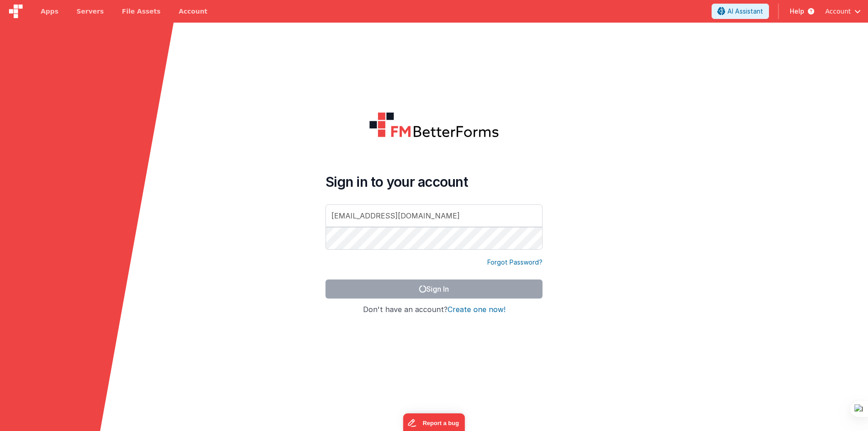 The width and height of the screenshot is (868, 431). What do you see at coordinates (49, 11) in the screenshot?
I see `span: Apps` at bounding box center [49, 11].